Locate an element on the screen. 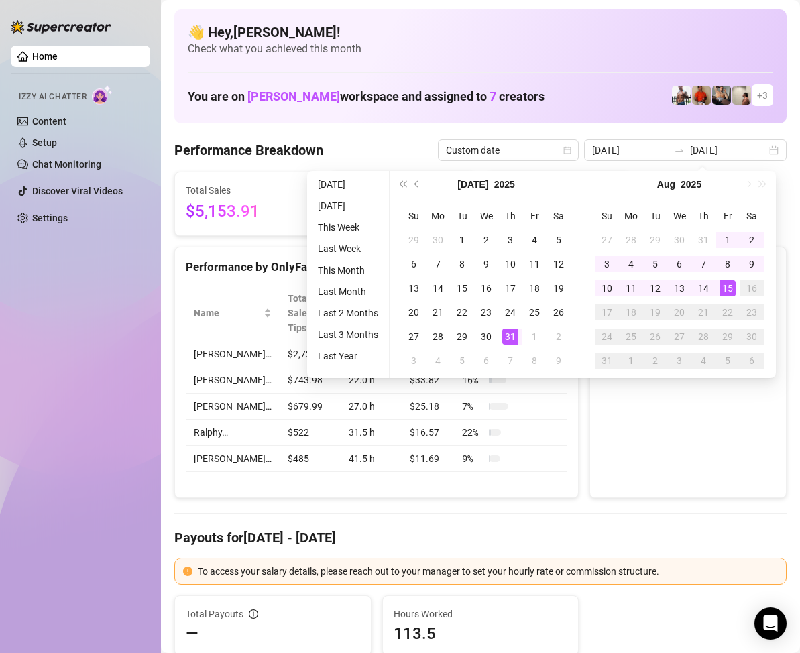  a: Settings is located at coordinates (50, 218).